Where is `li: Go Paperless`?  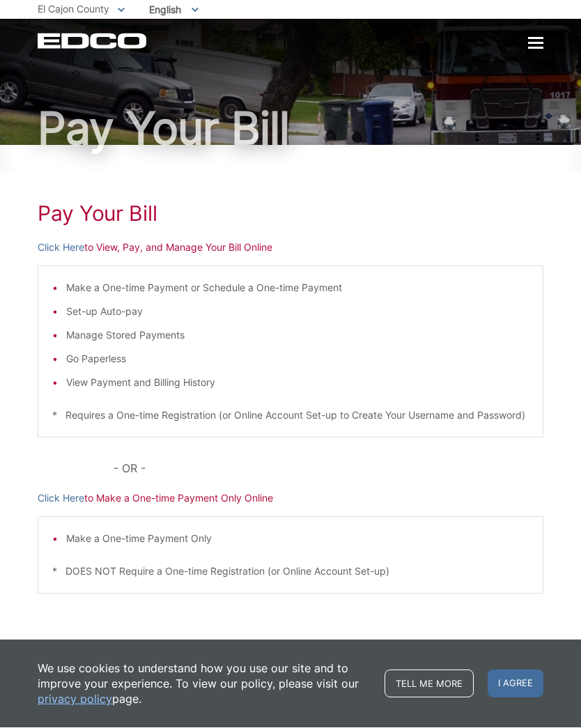 li: Go Paperless is located at coordinates (297, 360).